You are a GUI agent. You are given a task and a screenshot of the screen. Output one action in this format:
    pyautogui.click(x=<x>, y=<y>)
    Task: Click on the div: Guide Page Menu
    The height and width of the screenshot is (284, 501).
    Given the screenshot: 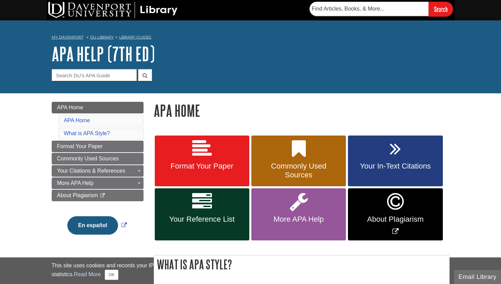 What is the action you would take?
    pyautogui.click(x=98, y=174)
    